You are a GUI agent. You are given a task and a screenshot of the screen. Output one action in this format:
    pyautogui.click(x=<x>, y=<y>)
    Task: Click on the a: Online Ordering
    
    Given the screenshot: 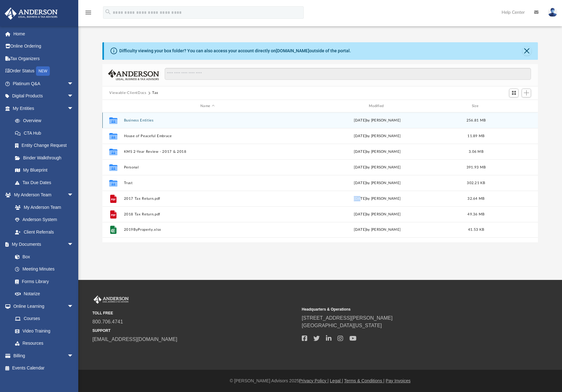 What is the action you would take?
    pyautogui.click(x=44, y=46)
    